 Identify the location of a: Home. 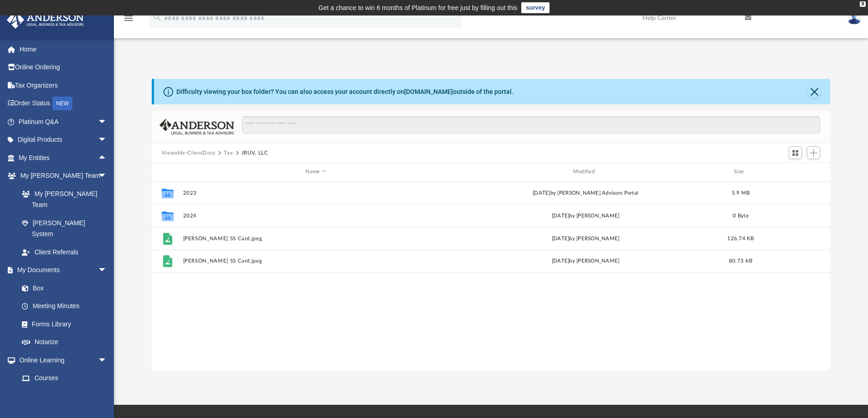
(64, 49).